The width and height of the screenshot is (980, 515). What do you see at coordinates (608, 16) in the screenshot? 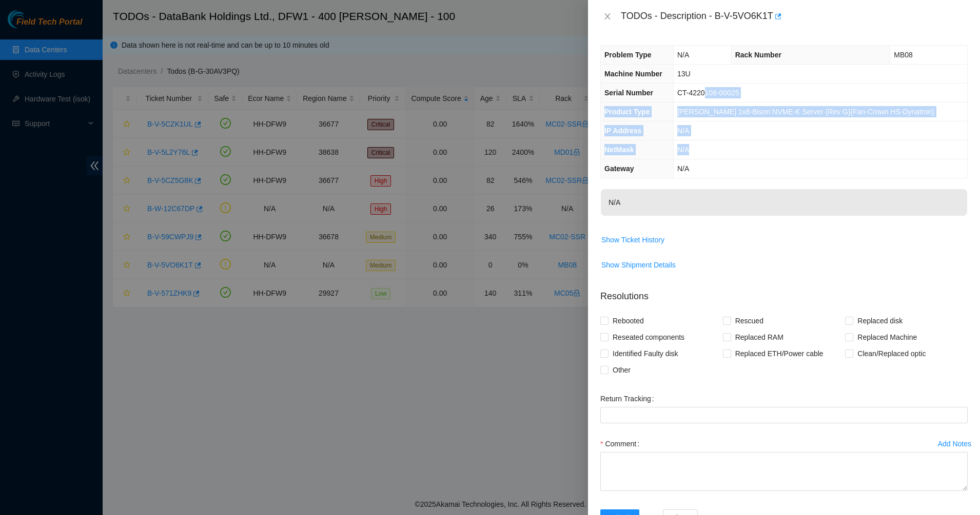
I see `button: Close` at bounding box center [608, 16].